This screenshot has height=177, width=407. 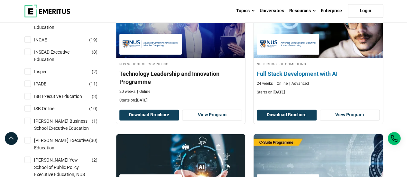 What do you see at coordinates (50, 109) in the screenshot?
I see `a: ISB Online` at bounding box center [50, 109].